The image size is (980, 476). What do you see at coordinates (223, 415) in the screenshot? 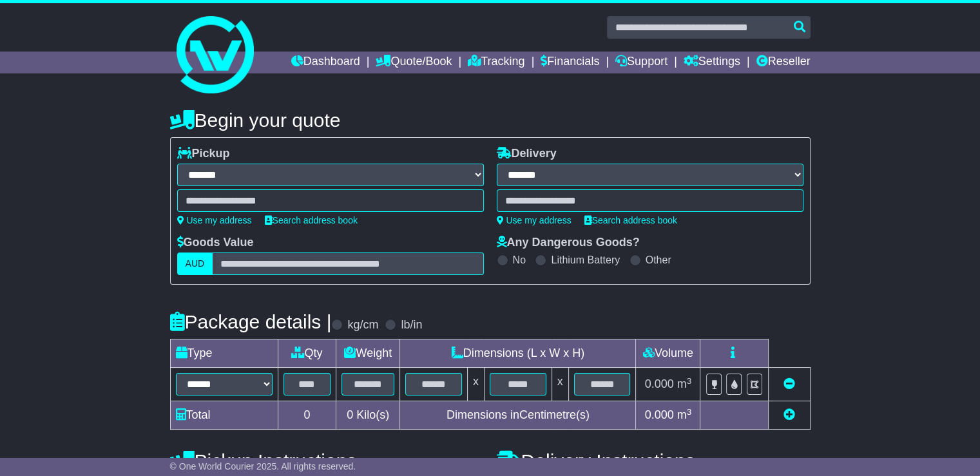
I see `td: Total` at bounding box center [223, 415].